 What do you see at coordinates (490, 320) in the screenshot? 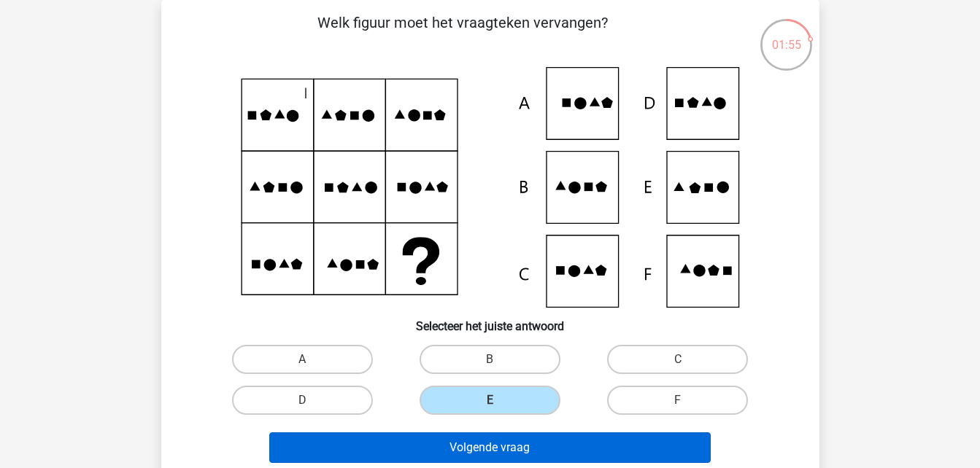
I see `h6: Selecteer het juiste antwoord` at bounding box center [490, 320].